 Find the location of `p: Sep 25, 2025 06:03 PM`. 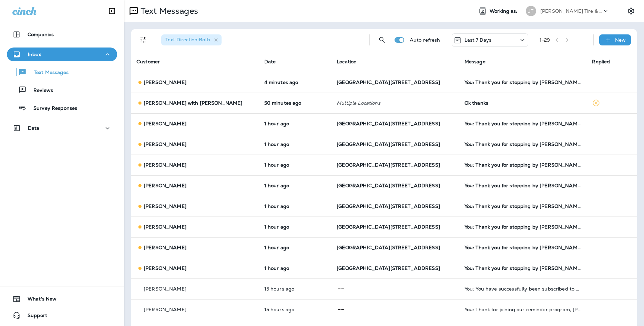

p: Sep 25, 2025 06:03 PM is located at coordinates (295, 309).